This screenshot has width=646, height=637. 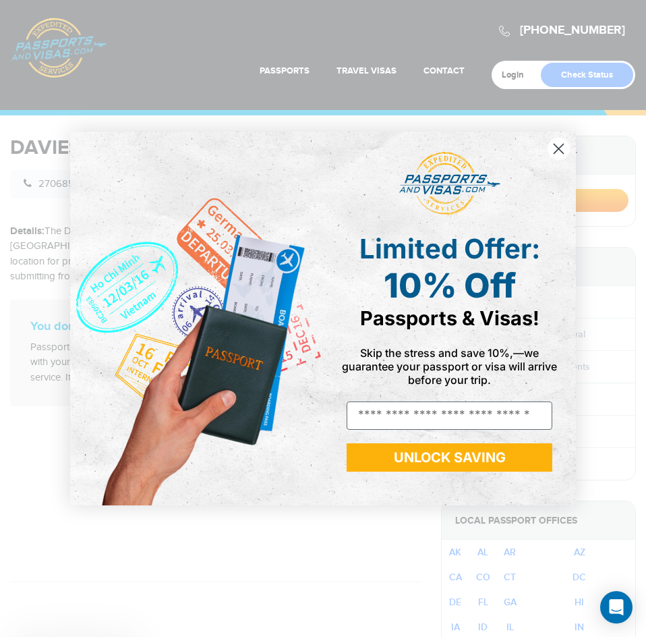 What do you see at coordinates (450, 285) in the screenshot?
I see `span: 10% Off` at bounding box center [450, 285].